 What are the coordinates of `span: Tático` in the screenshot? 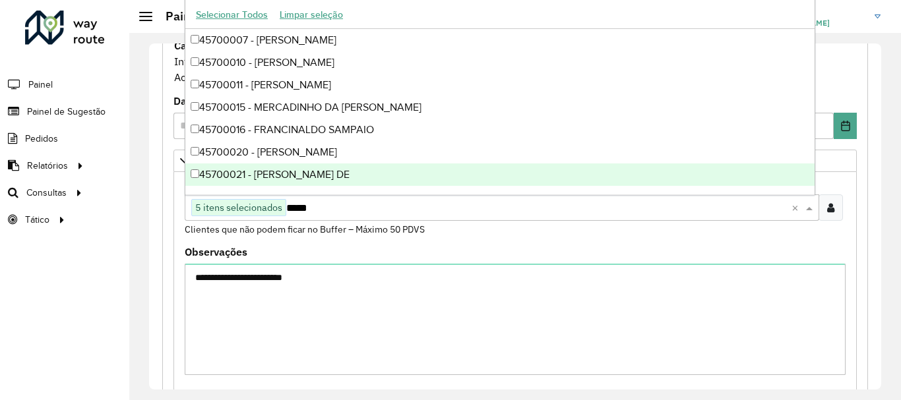 It's located at (37, 220).